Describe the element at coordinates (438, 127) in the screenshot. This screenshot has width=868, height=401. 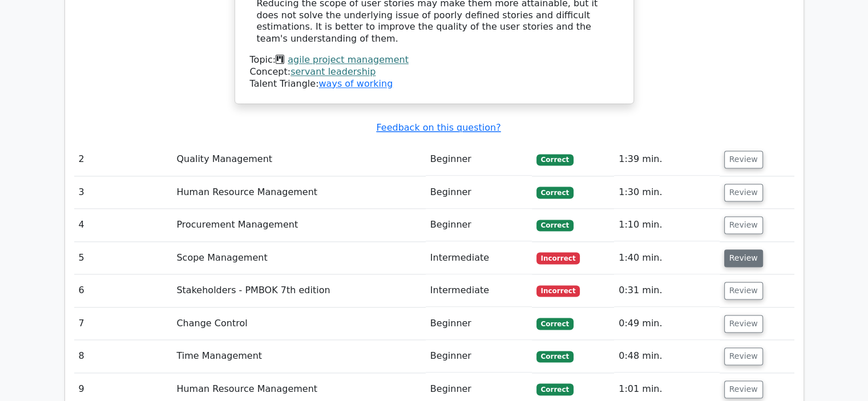
I see `u: Feedback on this question?` at that location.